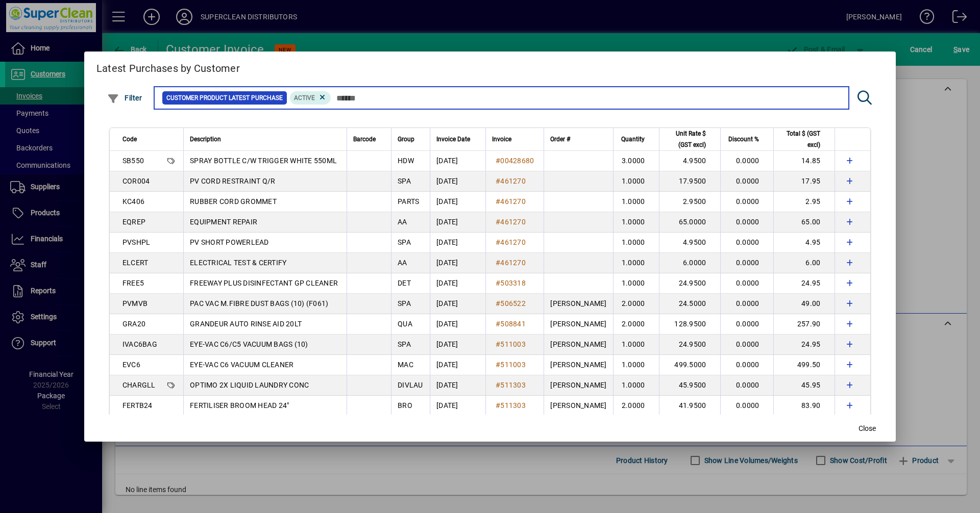 The width and height of the screenshot is (980, 513). I want to click on span: 511303, so click(513, 405).